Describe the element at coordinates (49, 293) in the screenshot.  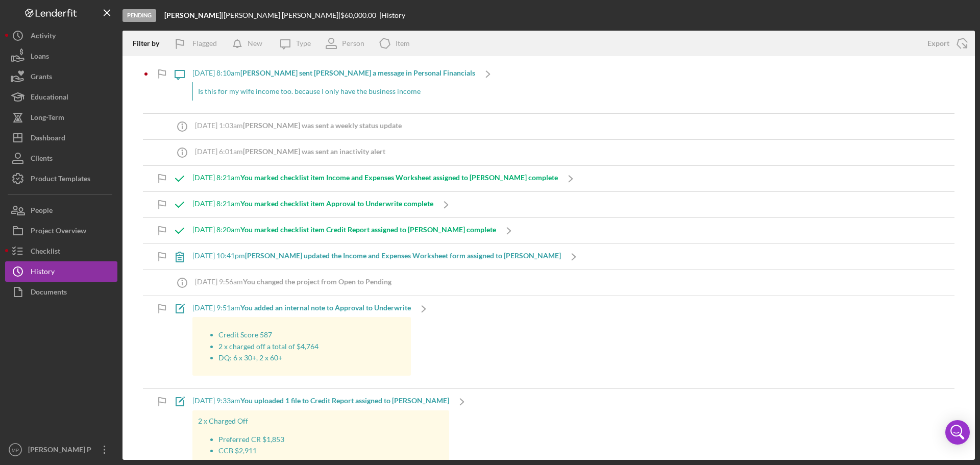
I see `div: Documents` at that location.